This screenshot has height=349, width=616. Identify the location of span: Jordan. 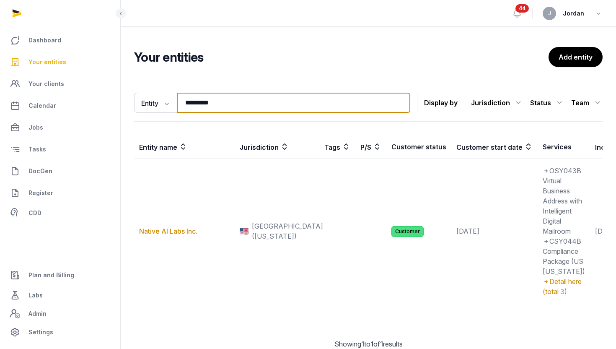
(574, 13).